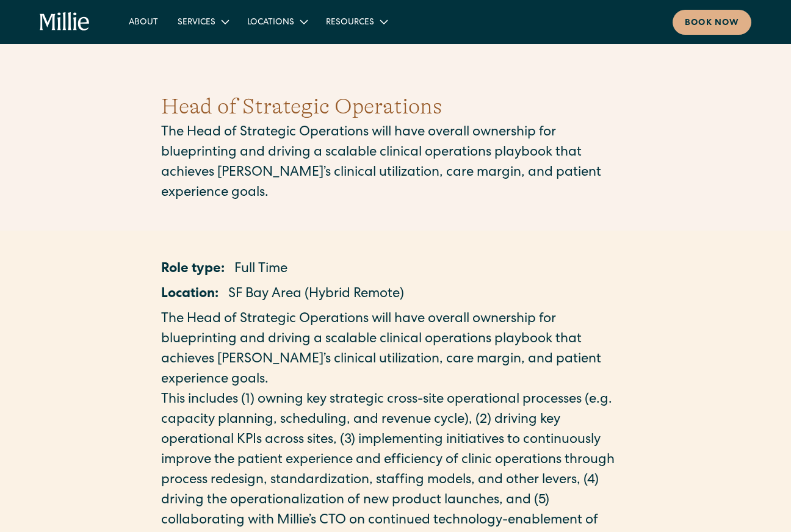 This screenshot has height=532, width=791. Describe the element at coordinates (396, 106) in the screenshot. I see `h1: Head of Strategic Operations` at that location.